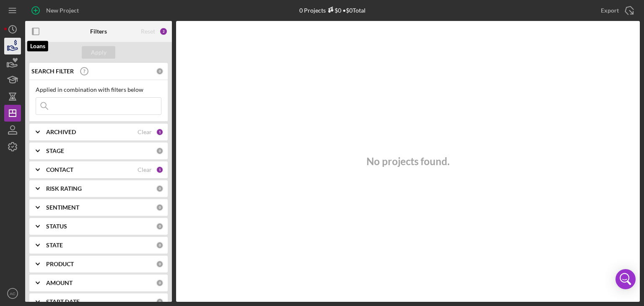 Image resolution: width=644 pixels, height=306 pixels. I want to click on text: AC, so click(12, 294).